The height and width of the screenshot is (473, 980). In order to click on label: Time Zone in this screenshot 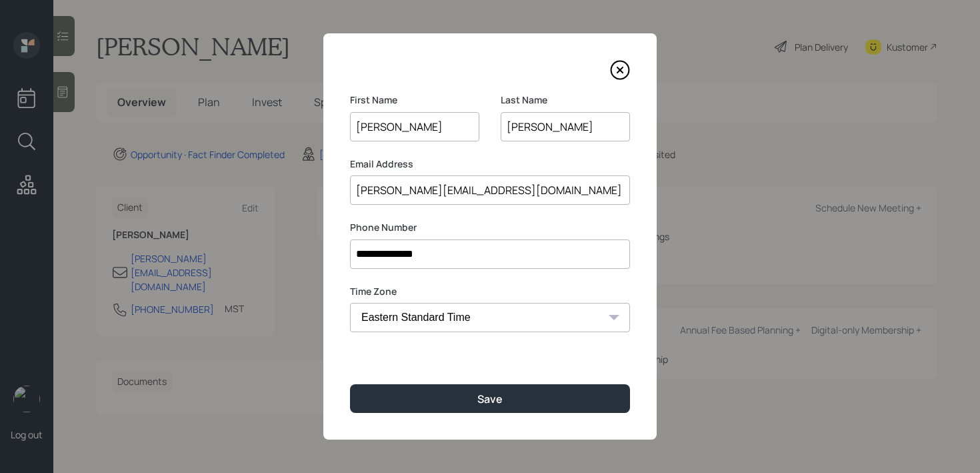, I will do `click(490, 292)`.